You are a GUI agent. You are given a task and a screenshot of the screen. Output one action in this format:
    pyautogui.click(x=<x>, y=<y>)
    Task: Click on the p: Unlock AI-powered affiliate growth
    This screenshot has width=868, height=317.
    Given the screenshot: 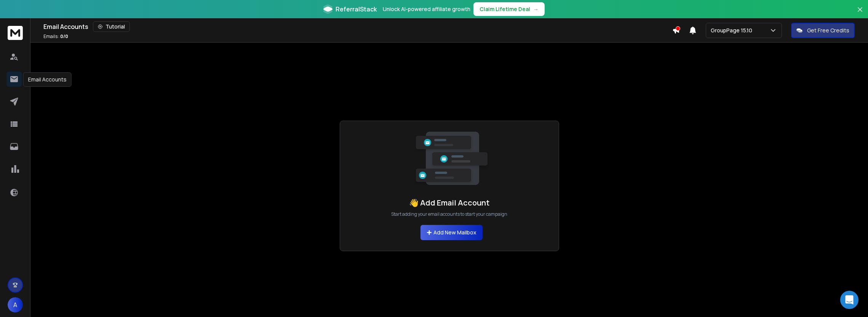 What is the action you would take?
    pyautogui.click(x=426, y=9)
    